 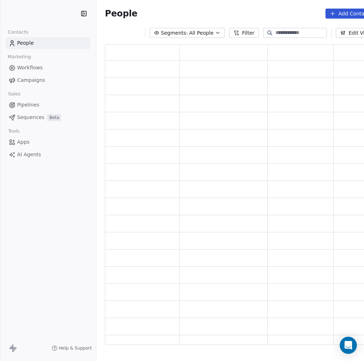 I want to click on span: Marketing, so click(x=19, y=57).